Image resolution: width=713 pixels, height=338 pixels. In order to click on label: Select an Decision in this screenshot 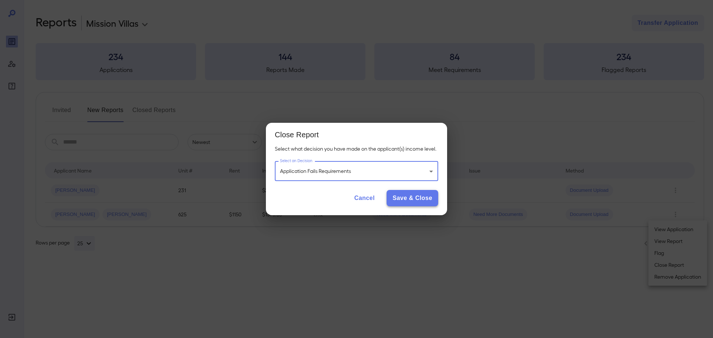, I will do `click(296, 161)`.